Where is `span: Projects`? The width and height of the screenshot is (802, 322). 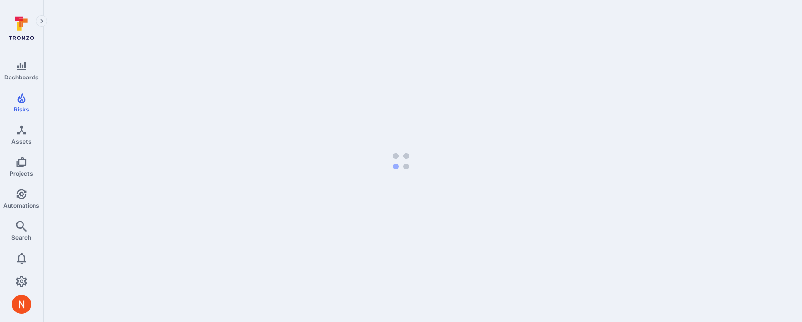
span: Projects is located at coordinates (21, 173).